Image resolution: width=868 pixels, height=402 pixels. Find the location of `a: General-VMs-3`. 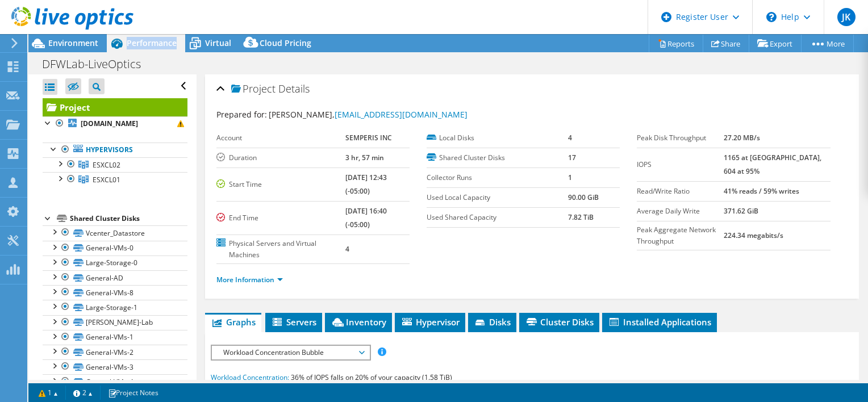

a: General-VMs-3 is located at coordinates (115, 367).